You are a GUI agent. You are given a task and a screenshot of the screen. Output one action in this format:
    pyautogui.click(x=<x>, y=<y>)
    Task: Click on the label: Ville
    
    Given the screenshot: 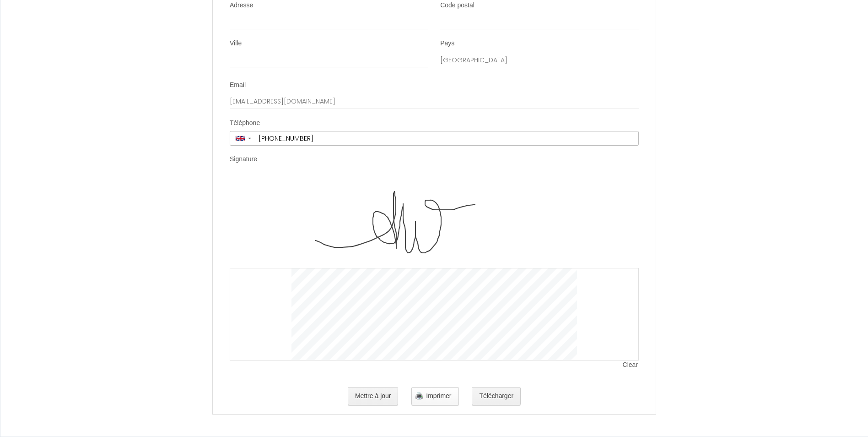 What is the action you would take?
    pyautogui.click(x=236, y=44)
    